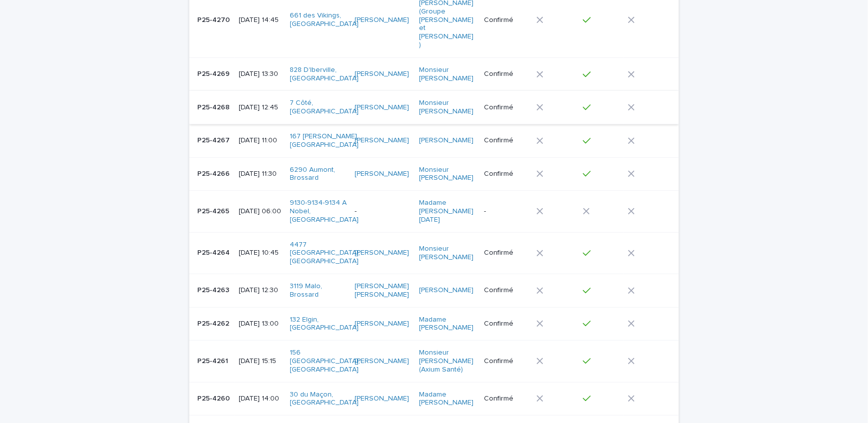 The height and width of the screenshot is (423, 868). Describe the element at coordinates (215, 73) in the screenshot. I see `p: P25-4269` at that location.